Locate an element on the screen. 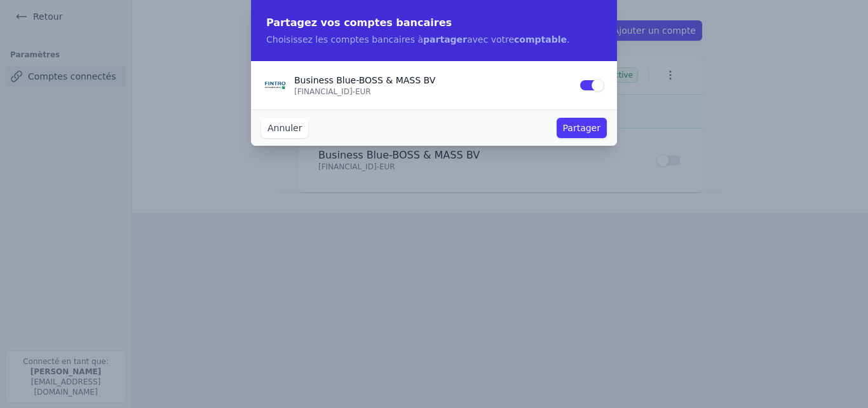 The width and height of the screenshot is (868, 408). button: Annuler is located at coordinates (285, 128).